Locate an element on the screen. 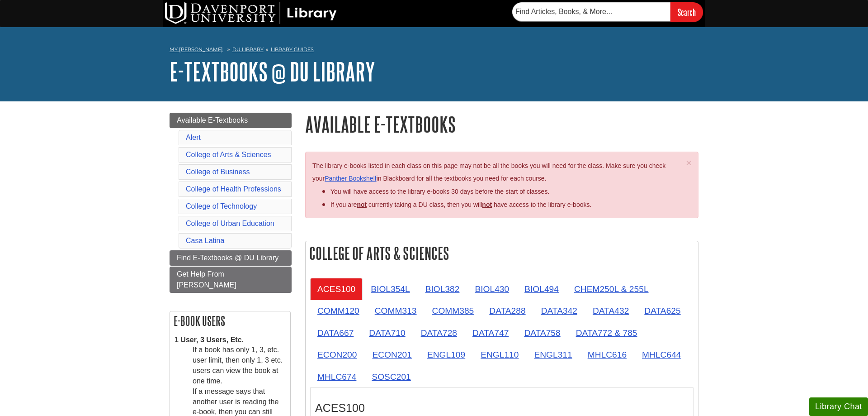  a: ECON200 is located at coordinates (337, 354).